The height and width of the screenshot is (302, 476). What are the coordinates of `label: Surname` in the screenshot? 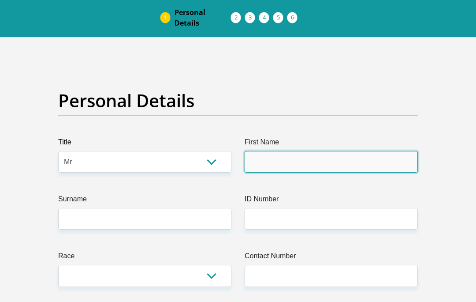 It's located at (145, 201).